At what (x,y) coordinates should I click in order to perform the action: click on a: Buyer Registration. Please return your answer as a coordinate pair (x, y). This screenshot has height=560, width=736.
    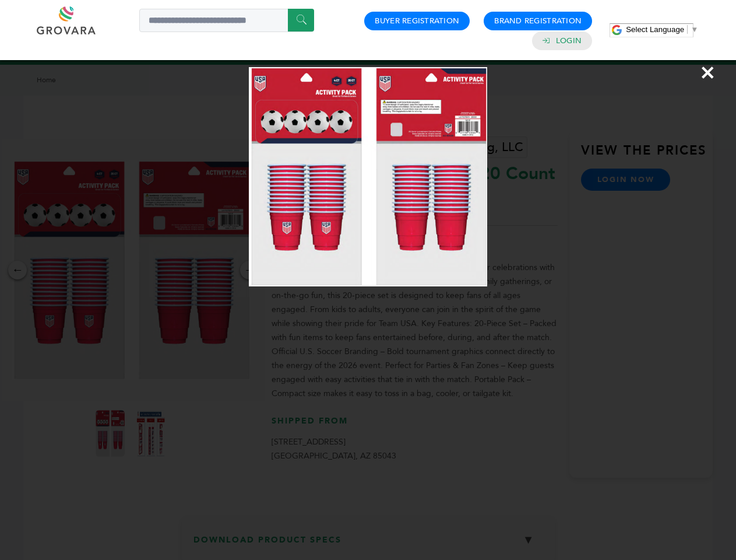
    Looking at the image, I should click on (417, 21).